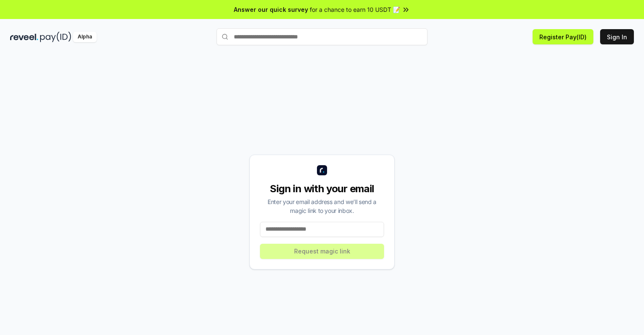 This screenshot has width=644, height=335. What do you see at coordinates (563, 37) in the screenshot?
I see `button: Register Pay(ID)` at bounding box center [563, 37].